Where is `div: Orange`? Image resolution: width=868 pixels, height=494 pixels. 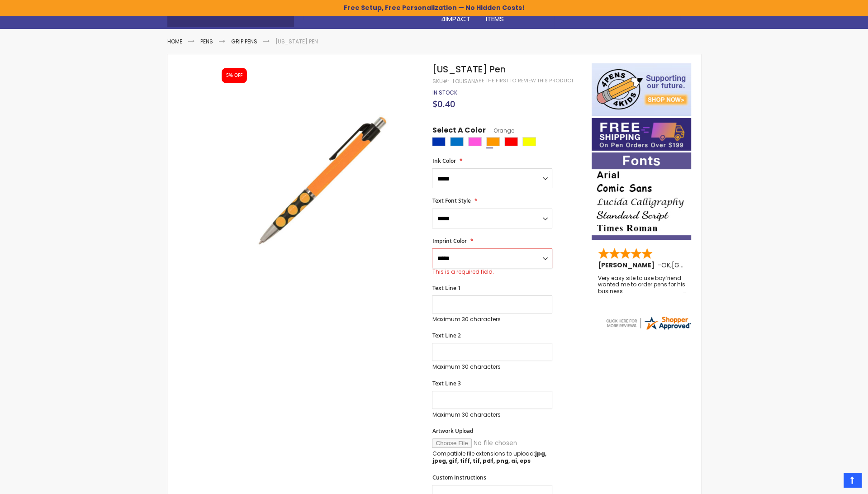 div: Orange is located at coordinates (493, 142).